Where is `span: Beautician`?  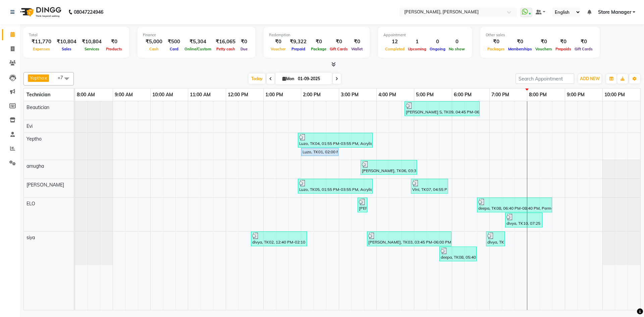 span: Beautician is located at coordinates (38, 107).